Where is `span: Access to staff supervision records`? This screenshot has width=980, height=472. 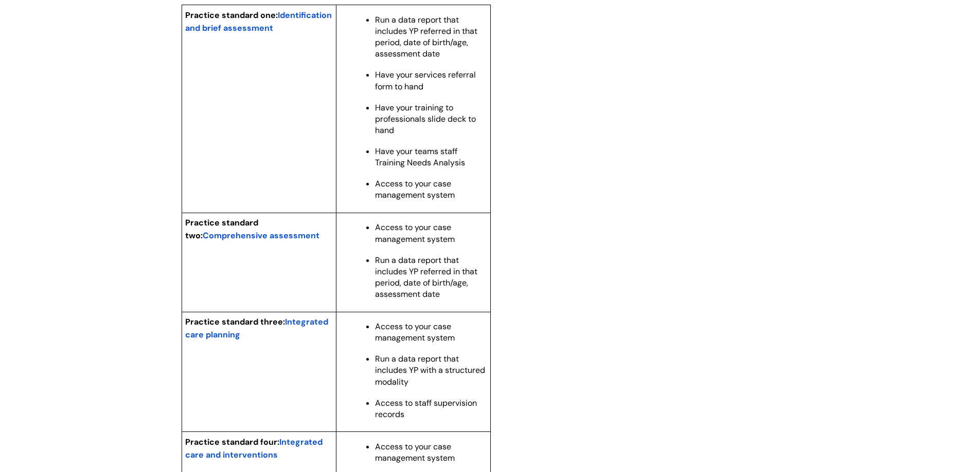
span: Access to staff supervision records is located at coordinates (426, 408).